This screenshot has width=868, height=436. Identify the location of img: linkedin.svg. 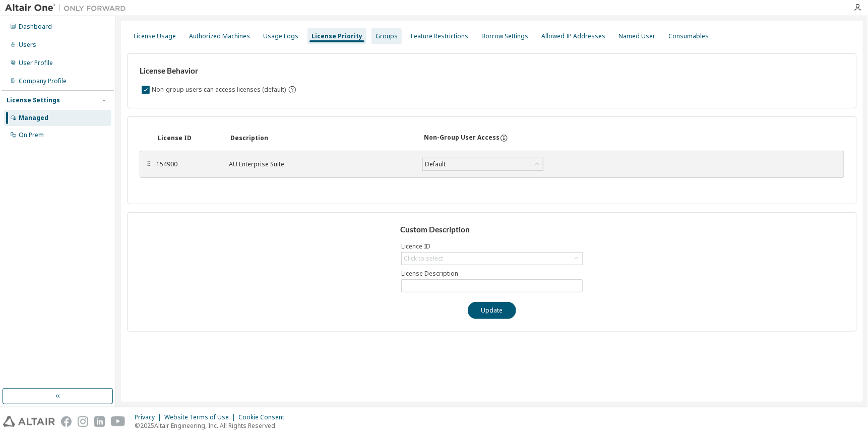
(100, 421).